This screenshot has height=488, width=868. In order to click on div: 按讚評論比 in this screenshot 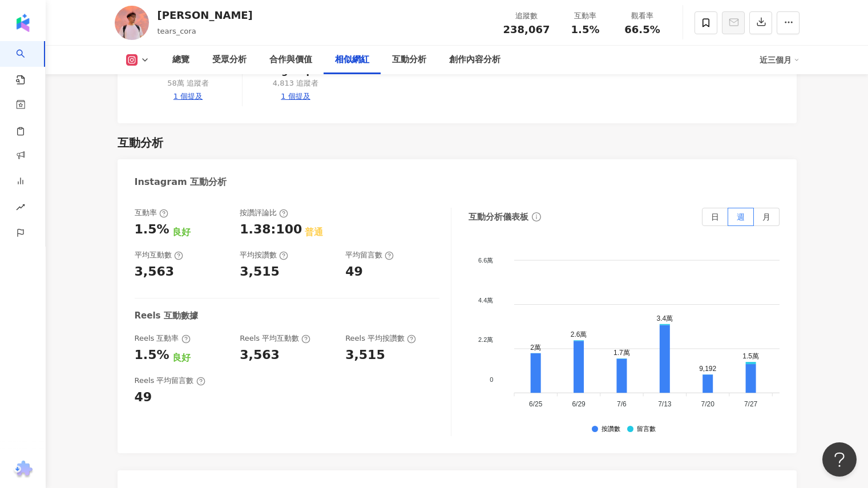, I will do `click(264, 212)`.